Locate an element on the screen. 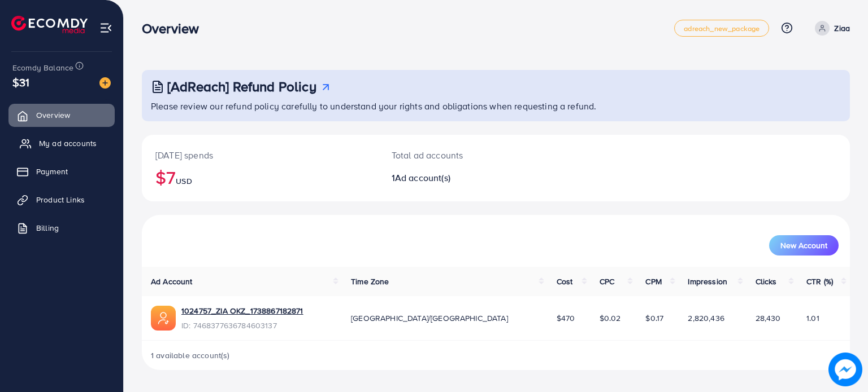 The height and width of the screenshot is (392, 868). h2: 1 is located at coordinates (466, 178).